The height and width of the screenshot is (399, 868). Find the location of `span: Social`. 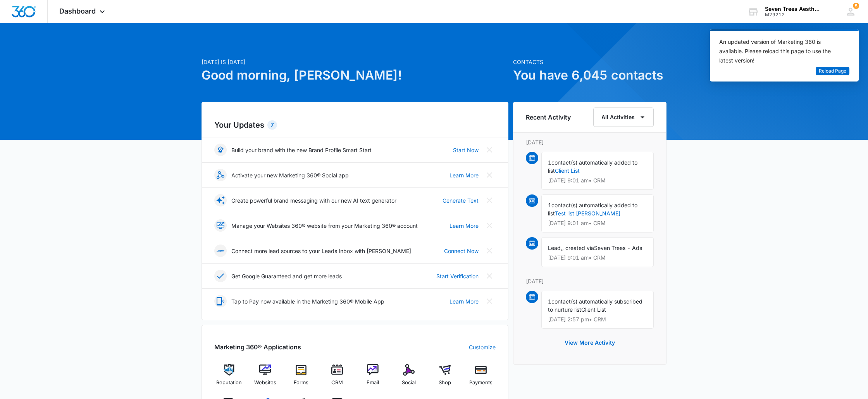

span: Social is located at coordinates (409, 382).